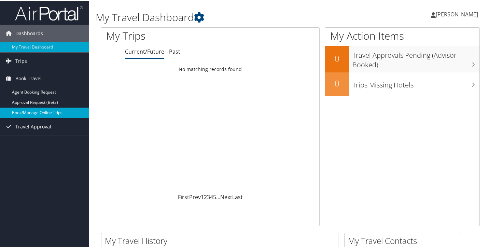 Image resolution: width=489 pixels, height=248 pixels. Describe the element at coordinates (205, 196) in the screenshot. I see `a: 2` at that location.